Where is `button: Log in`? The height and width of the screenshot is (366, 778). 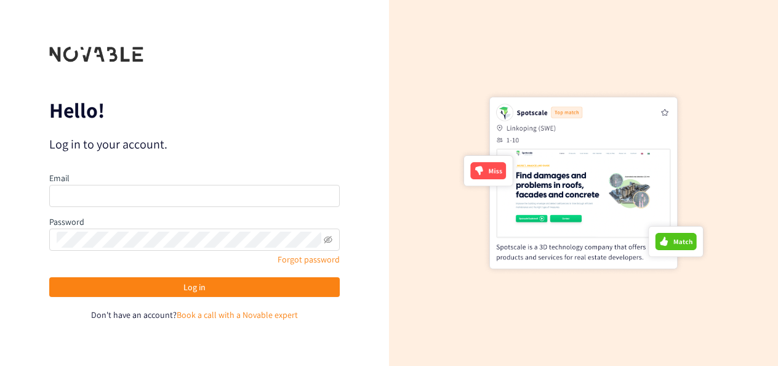 button: Log in is located at coordinates (194, 287).